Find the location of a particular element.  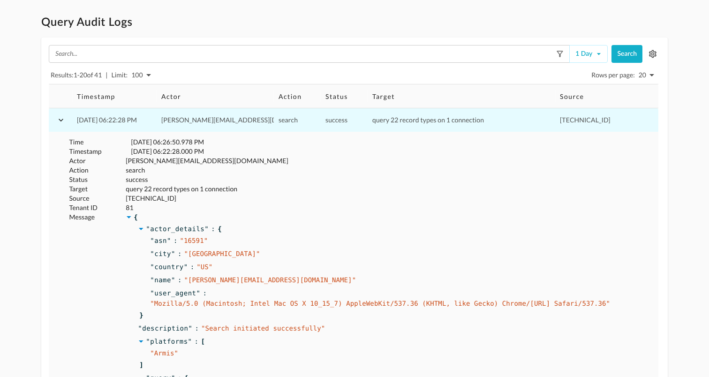

span: name is located at coordinates (163, 280).